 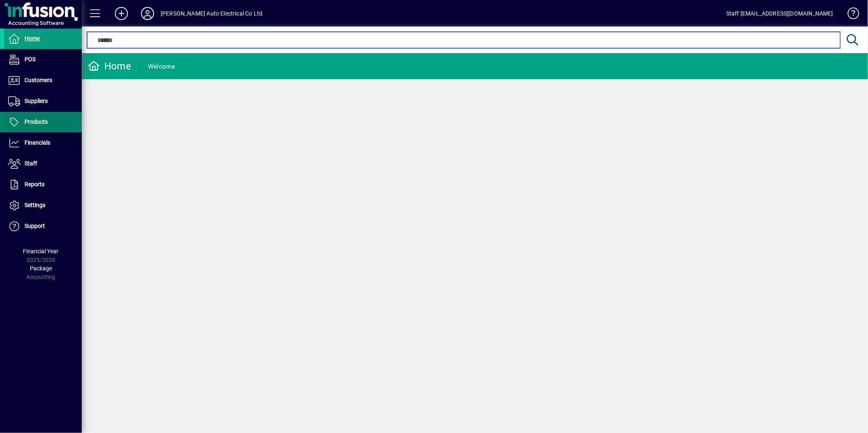 What do you see at coordinates (41, 268) in the screenshot?
I see `span: Package` at bounding box center [41, 268].